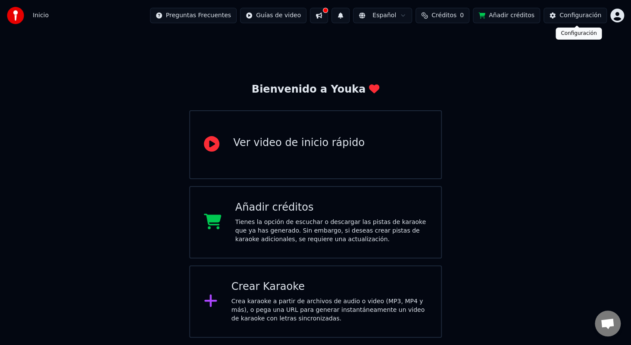 The height and width of the screenshot is (345, 631). What do you see at coordinates (273, 16) in the screenshot?
I see `button: Guías de video` at bounding box center [273, 16].